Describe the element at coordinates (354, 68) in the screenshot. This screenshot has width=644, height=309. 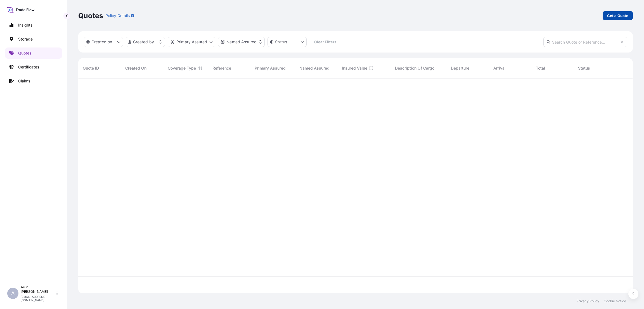
I see `span: Insured Value` at that location.